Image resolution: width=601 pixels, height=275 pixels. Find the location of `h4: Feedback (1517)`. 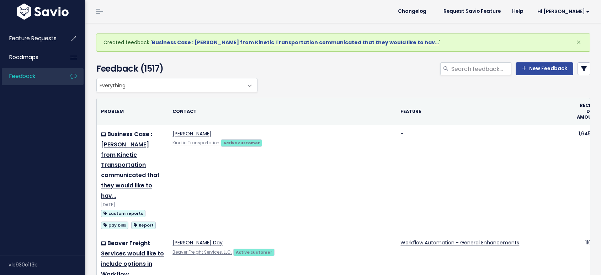

h4: Feedback (1517) is located at coordinates (175, 69).